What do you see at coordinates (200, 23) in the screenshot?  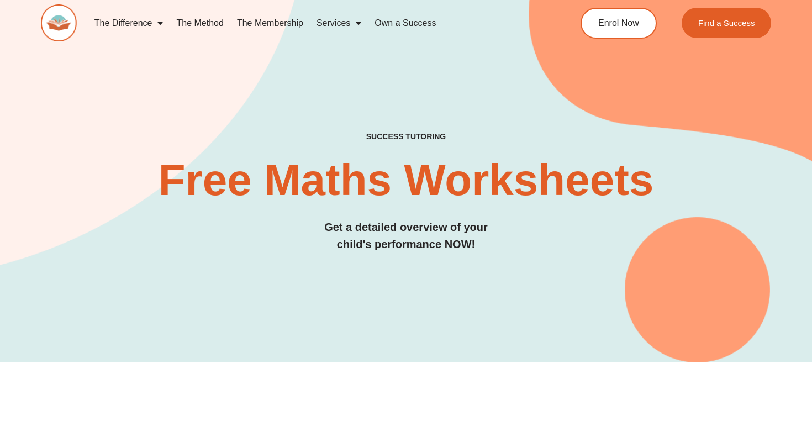 I see `a: The Method` at bounding box center [200, 23].